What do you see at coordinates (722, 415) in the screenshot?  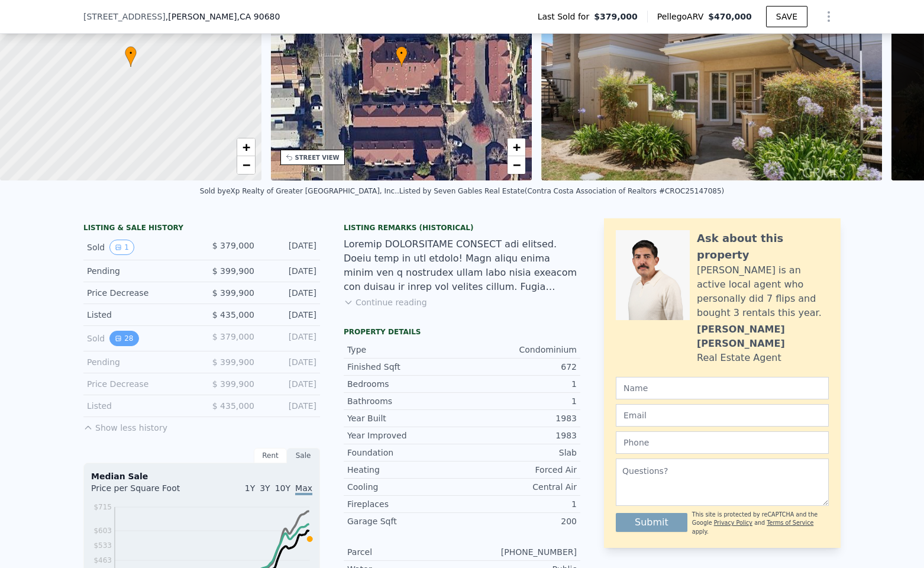 I see `input: Email` at bounding box center [722, 415].